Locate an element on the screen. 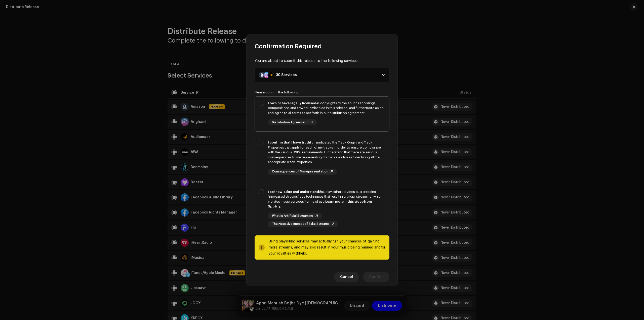 The image size is (644, 320). strong: Learn more in from Spotify. is located at coordinates (320, 204).